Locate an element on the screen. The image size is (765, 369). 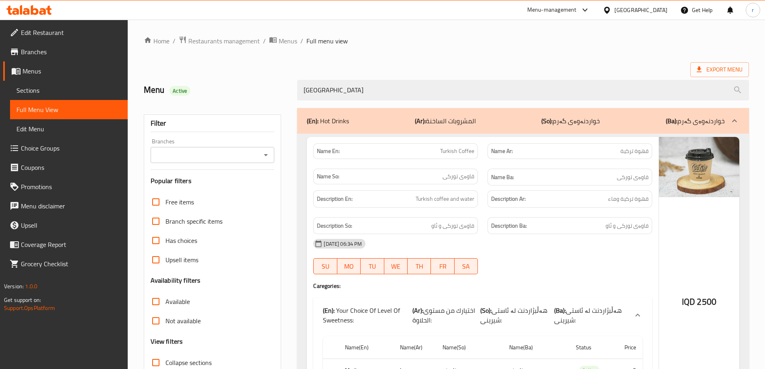
strong: Description Ba: is located at coordinates (509, 226).